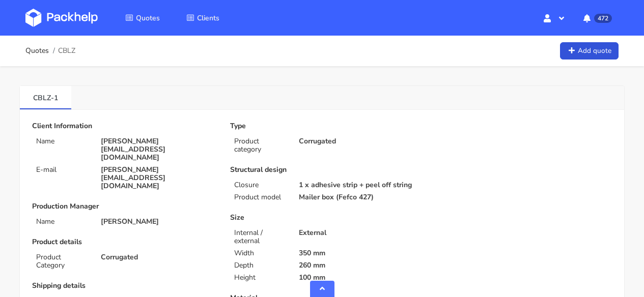 The width and height of the screenshot is (644, 297). What do you see at coordinates (124, 126) in the screenshot?
I see `p: Client Information` at bounding box center [124, 126].